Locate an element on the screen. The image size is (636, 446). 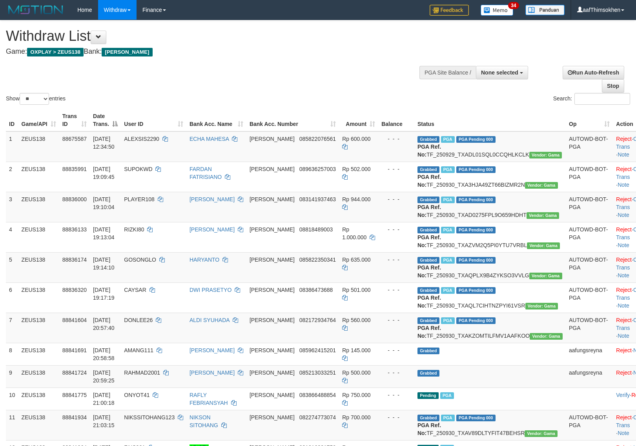
td: 7 is located at coordinates (12, 327).